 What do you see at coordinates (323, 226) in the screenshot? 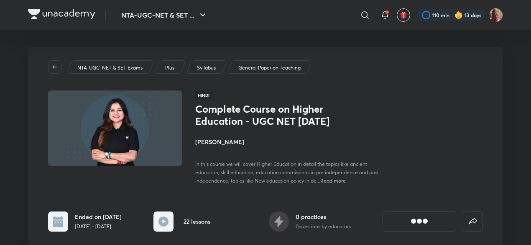
I see `p: 0 questions by educators` at bounding box center [323, 226].